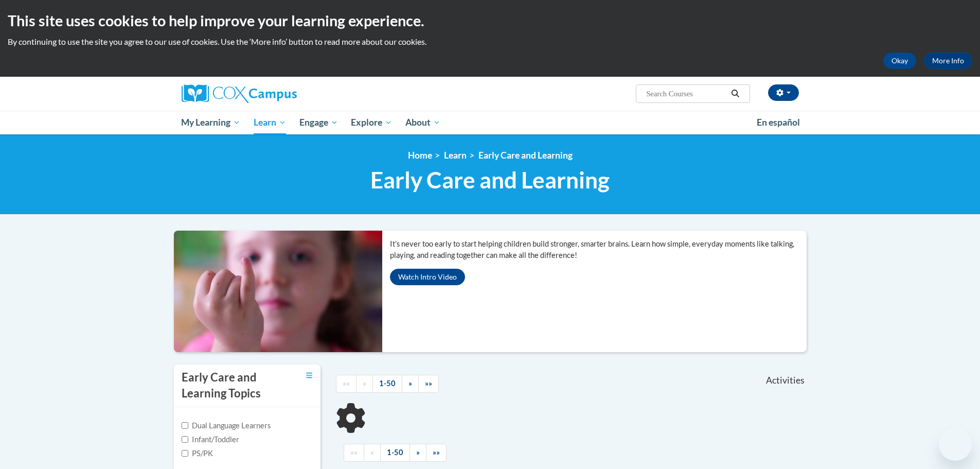 The width and height of the screenshot is (980, 469). What do you see at coordinates (318, 122) in the screenshot?
I see `span: Engage` at bounding box center [318, 122].